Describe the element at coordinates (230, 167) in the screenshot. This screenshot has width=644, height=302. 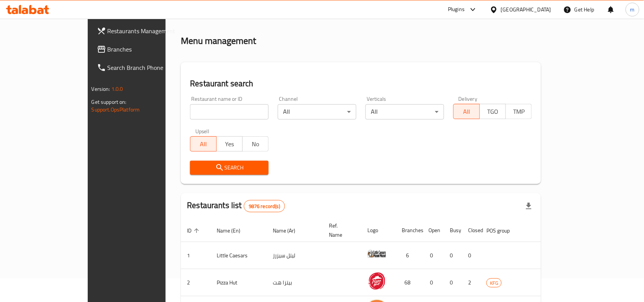
I see `button: Search` at that location.